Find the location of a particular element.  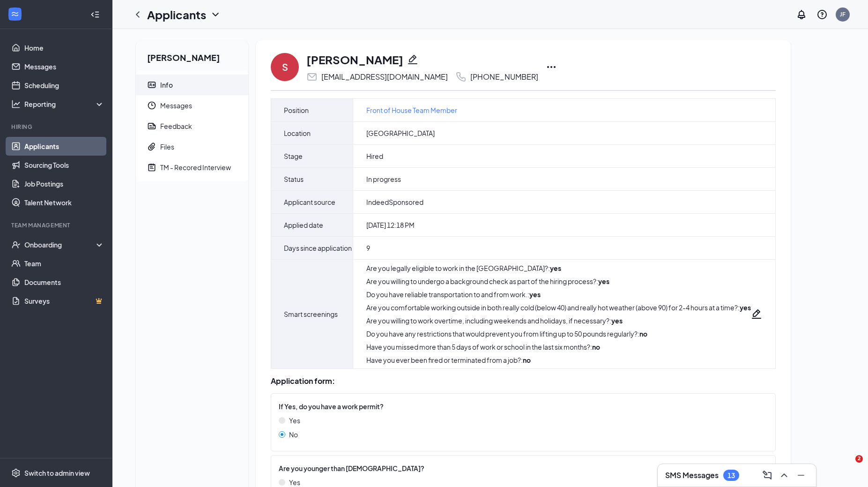

div: Team Management is located at coordinates (57, 225).